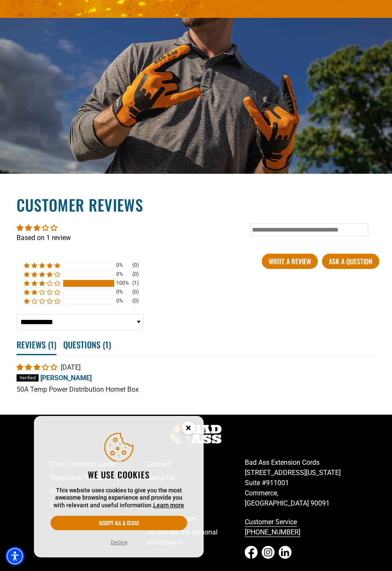 This screenshot has width=392, height=571. Describe the element at coordinates (196, 227) in the screenshot. I see `div: Average rating is 3.00 stars` at that location.